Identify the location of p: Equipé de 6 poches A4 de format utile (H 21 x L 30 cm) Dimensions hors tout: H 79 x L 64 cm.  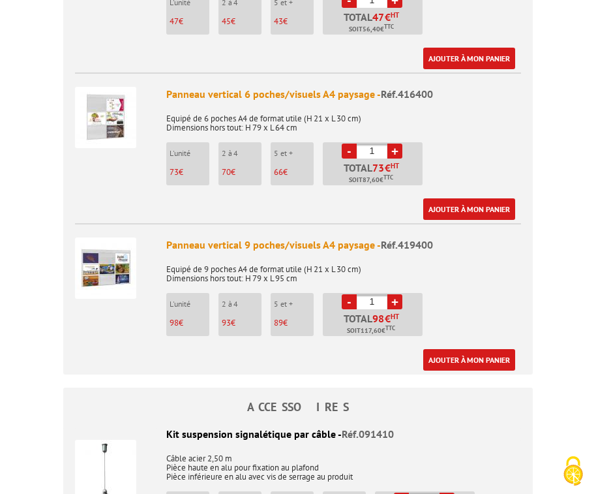
(344, 119).